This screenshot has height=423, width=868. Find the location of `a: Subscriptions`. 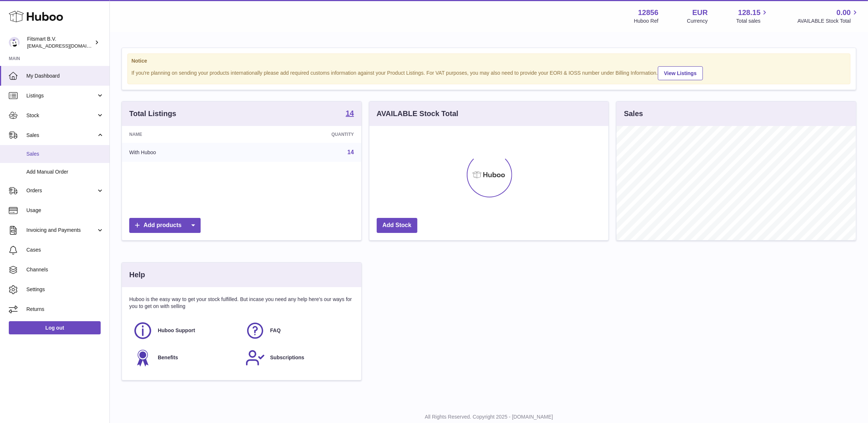

a: Subscriptions is located at coordinates (298, 357).